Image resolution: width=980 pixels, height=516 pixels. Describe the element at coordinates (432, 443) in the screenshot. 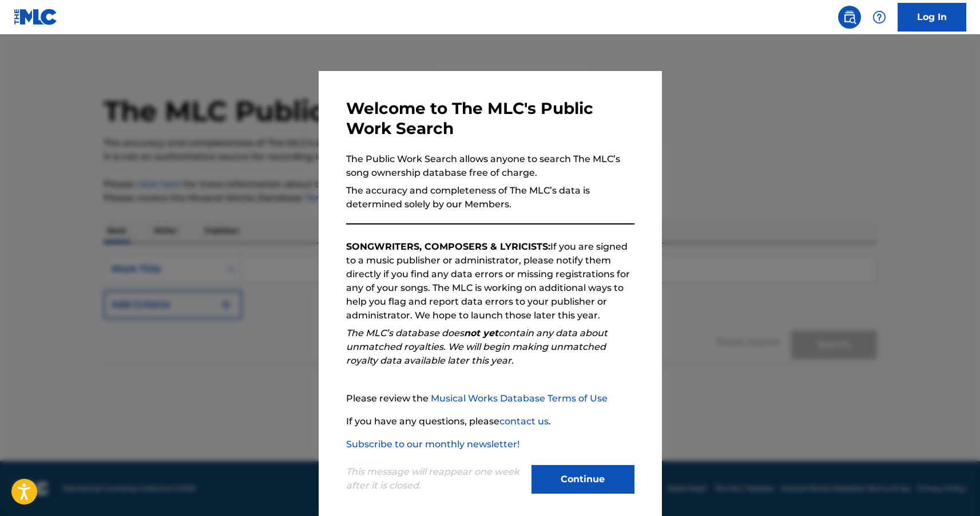

I see `a: Subscribe to our monthly newsletter!` at that location.